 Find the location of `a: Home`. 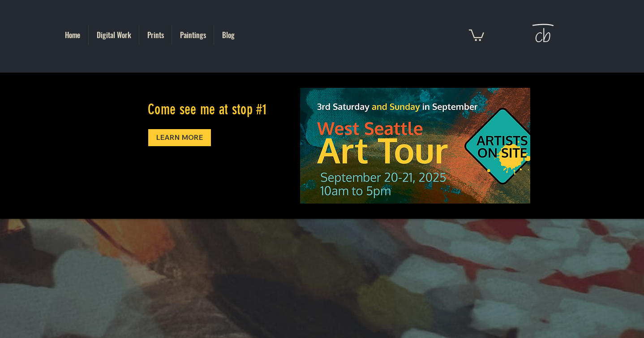

a: Home is located at coordinates (72, 35).